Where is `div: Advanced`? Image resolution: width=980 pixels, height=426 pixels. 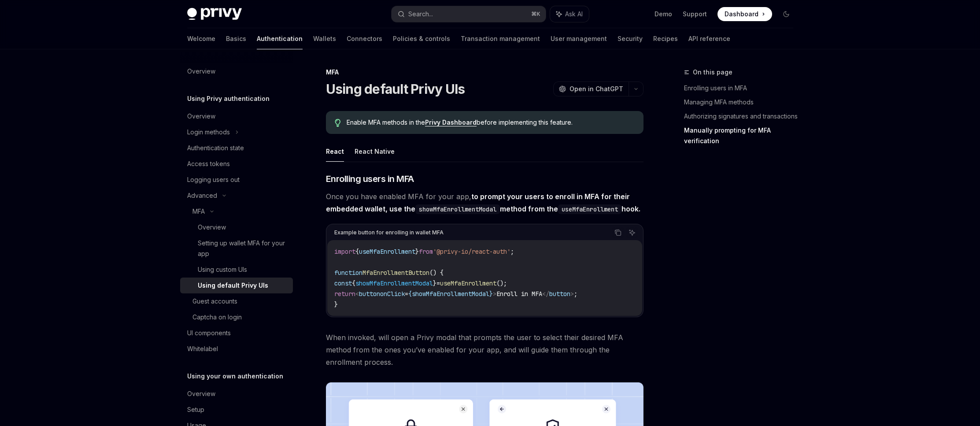
div: Advanced is located at coordinates (202, 196).